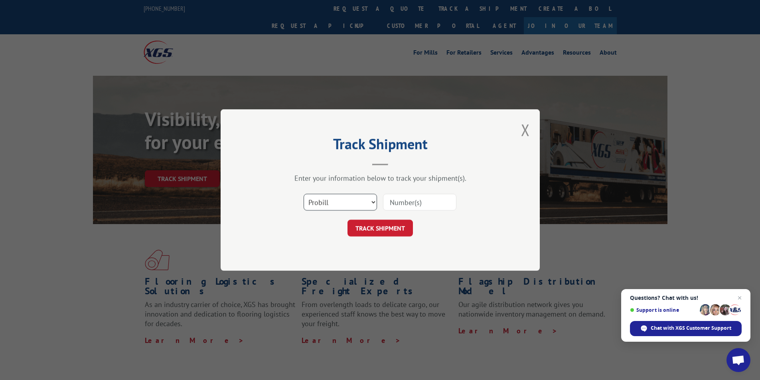 This screenshot has width=760, height=380. What do you see at coordinates (380, 146) in the screenshot?
I see `h2: Track Shipment` at bounding box center [380, 146].